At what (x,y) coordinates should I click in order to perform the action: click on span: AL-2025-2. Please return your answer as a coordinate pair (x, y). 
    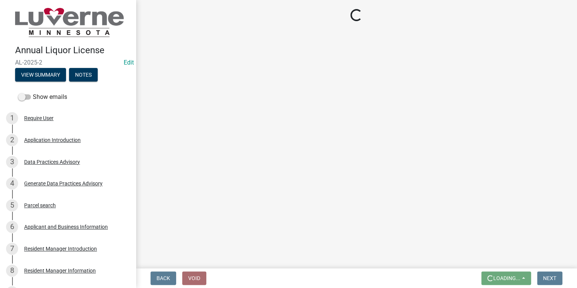
    Looking at the image, I should click on (68, 62).